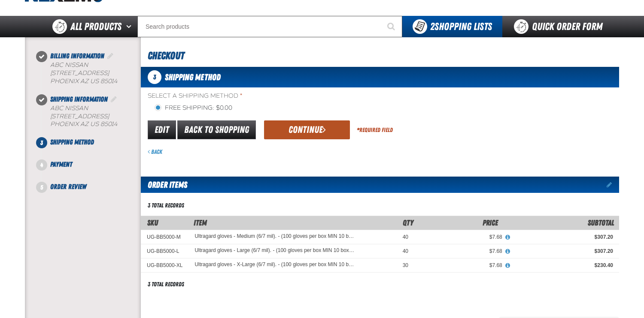 The image size is (644, 318). I want to click on button: Open All Products pages, so click(130, 27).